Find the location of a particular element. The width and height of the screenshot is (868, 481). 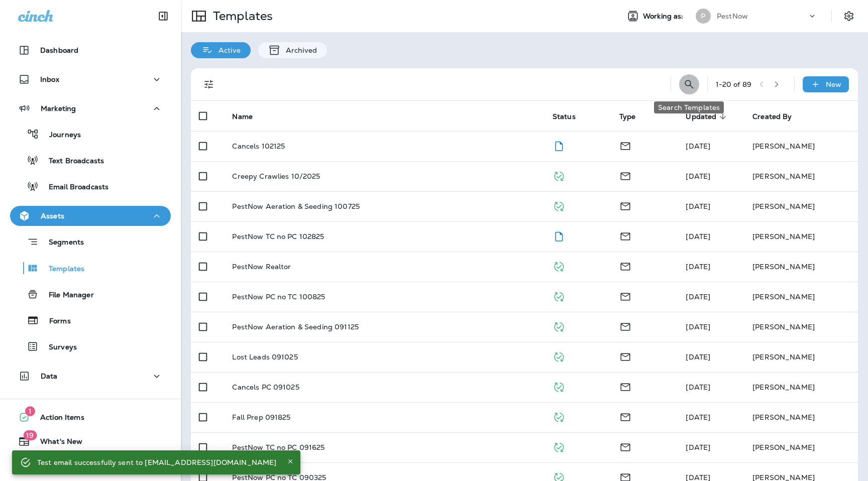

p: PestNow Aeration & Seeding 091125 is located at coordinates (295, 327).